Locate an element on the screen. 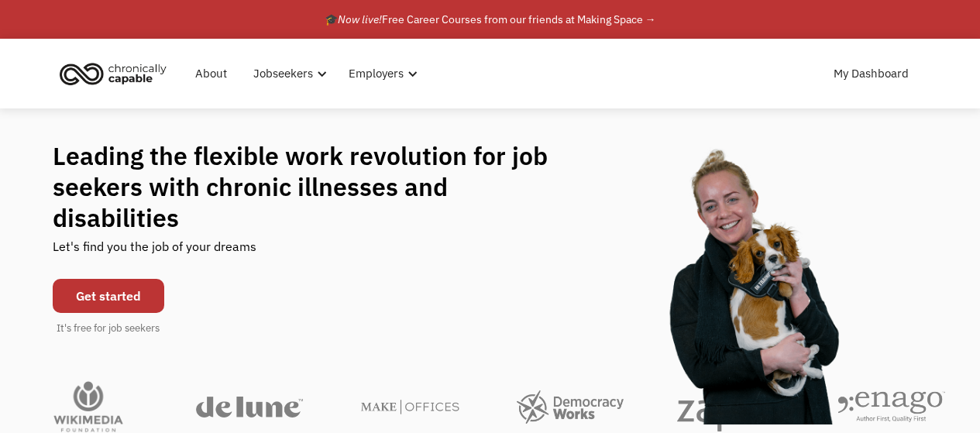 The width and height of the screenshot is (980, 433). h1: Leading the flexible work revolution for job seekers with chronic illnesses and disabilities is located at coordinates (315, 187).